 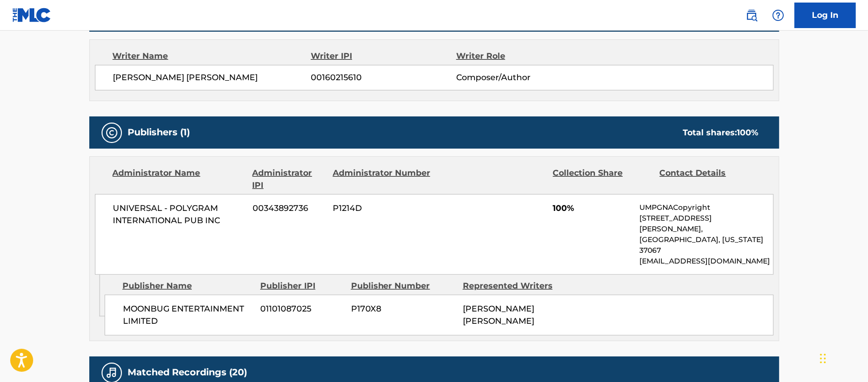 What do you see at coordinates (721, 133) in the screenshot?
I see `div: Total shares:` at bounding box center [721, 133].